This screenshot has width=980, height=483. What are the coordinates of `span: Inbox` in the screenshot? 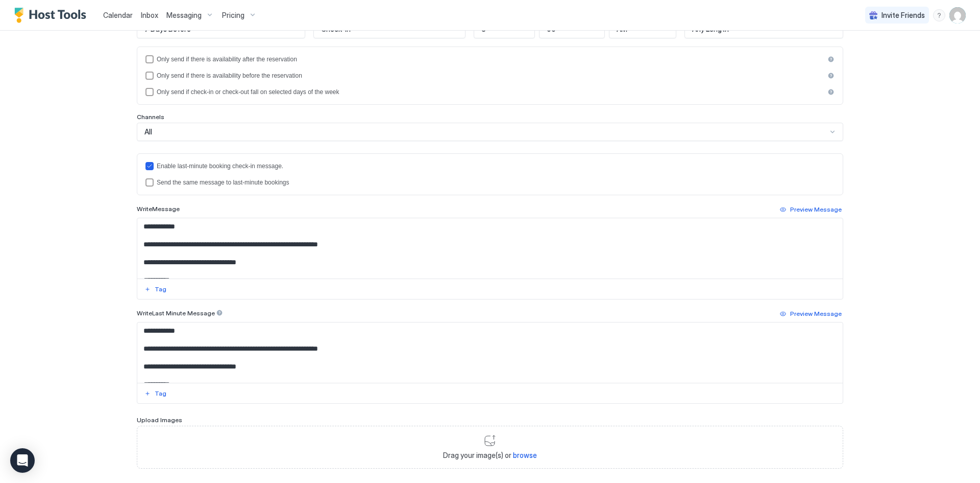 It's located at (149, 15).